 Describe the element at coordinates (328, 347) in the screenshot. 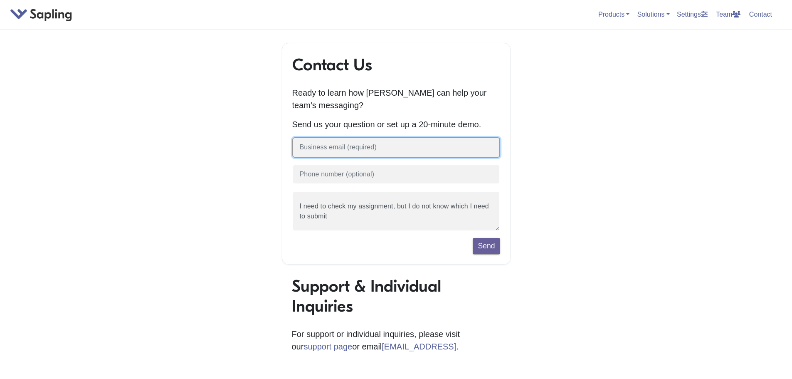

I see `a: support page` at that location.